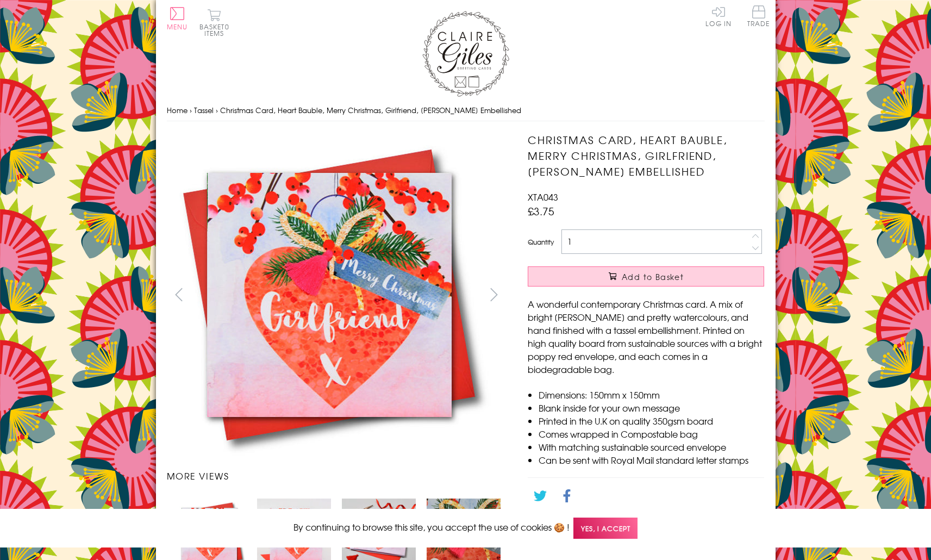 The width and height of the screenshot is (931, 560). Describe the element at coordinates (177, 110) in the screenshot. I see `a: Home` at that location.